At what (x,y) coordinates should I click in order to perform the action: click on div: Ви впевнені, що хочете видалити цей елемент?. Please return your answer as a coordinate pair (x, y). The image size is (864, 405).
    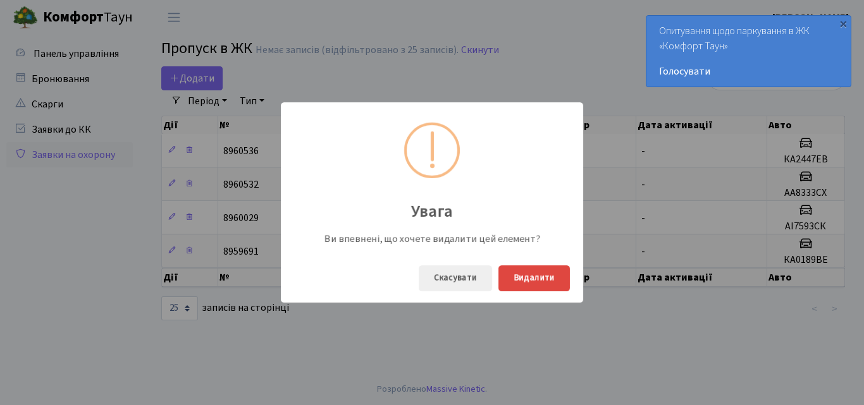
    Looking at the image, I should click on (432, 239).